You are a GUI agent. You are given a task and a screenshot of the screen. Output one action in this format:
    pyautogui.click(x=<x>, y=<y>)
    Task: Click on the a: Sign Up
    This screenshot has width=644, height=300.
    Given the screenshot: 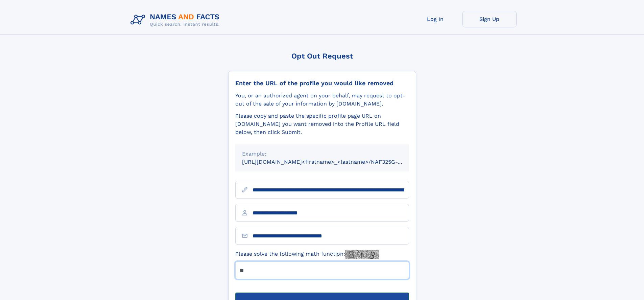 What is the action you would take?
    pyautogui.click(x=489, y=19)
    